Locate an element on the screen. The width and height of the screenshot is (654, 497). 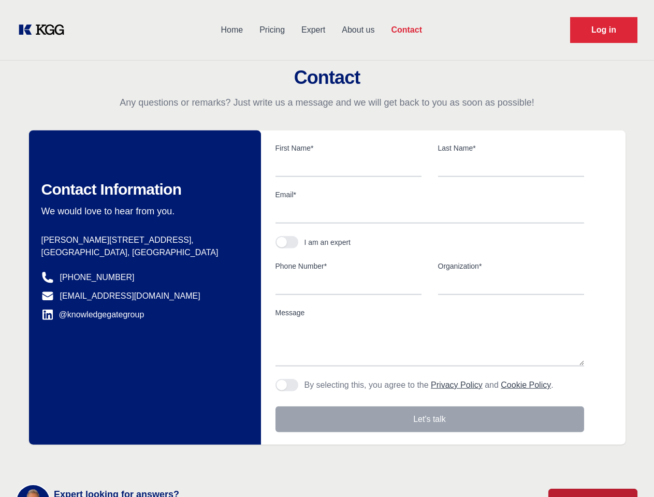
div: I am an expert is located at coordinates (328, 242).